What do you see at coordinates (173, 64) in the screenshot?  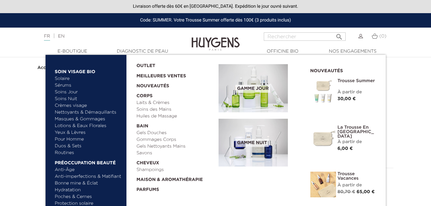 I see `a: OUTLET` at bounding box center [173, 64].